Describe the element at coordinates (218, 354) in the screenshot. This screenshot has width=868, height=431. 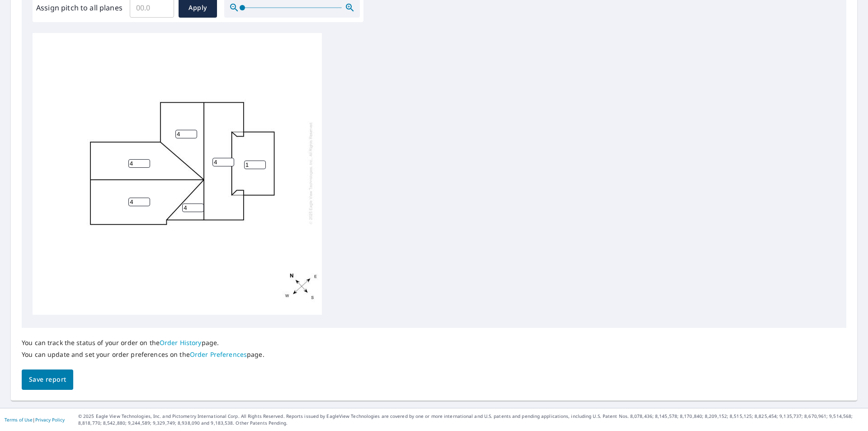
I see `a: Order Preferences` at that location.